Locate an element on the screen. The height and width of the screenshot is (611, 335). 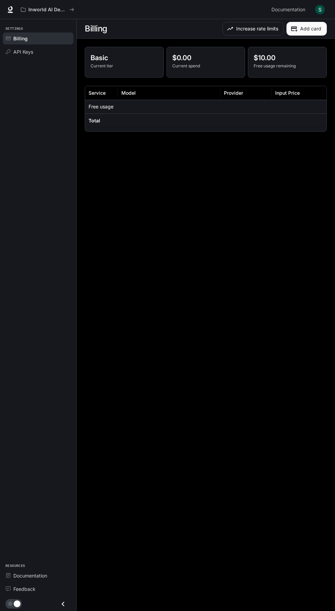
button: Close drawer is located at coordinates (63, 604).